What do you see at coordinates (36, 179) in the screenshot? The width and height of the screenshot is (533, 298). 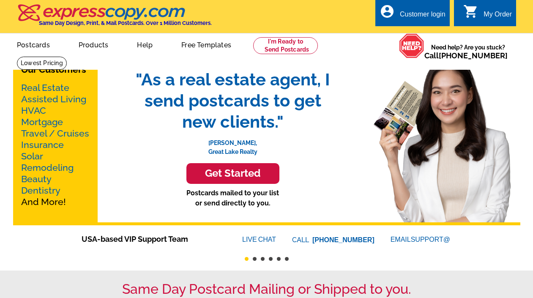 I see `a: Beauty` at bounding box center [36, 179].